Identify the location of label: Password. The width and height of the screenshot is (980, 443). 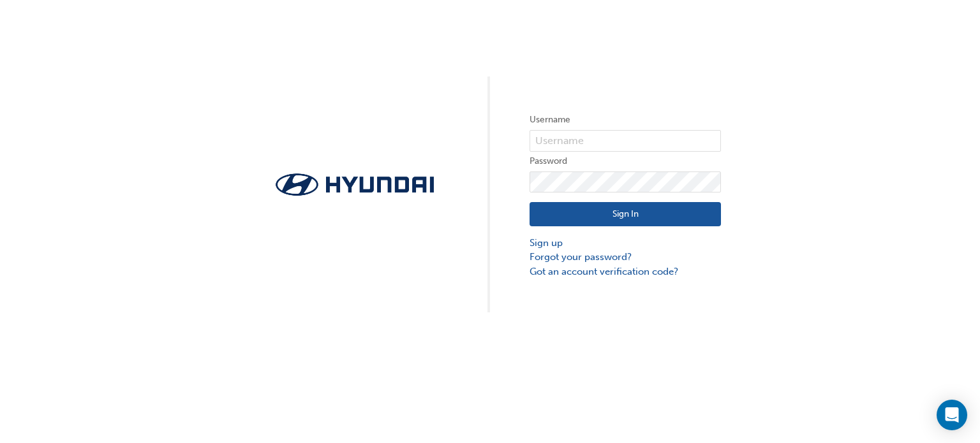
(625, 161).